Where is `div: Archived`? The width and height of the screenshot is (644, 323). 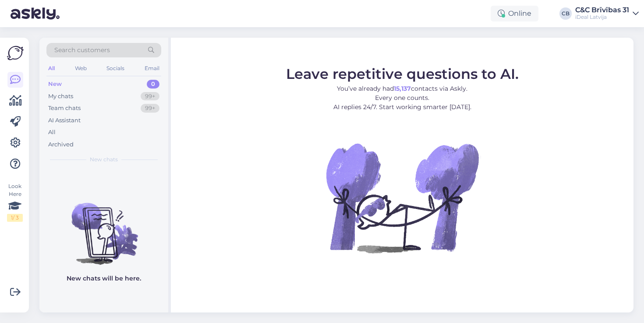
div: Archived is located at coordinates (61, 145).